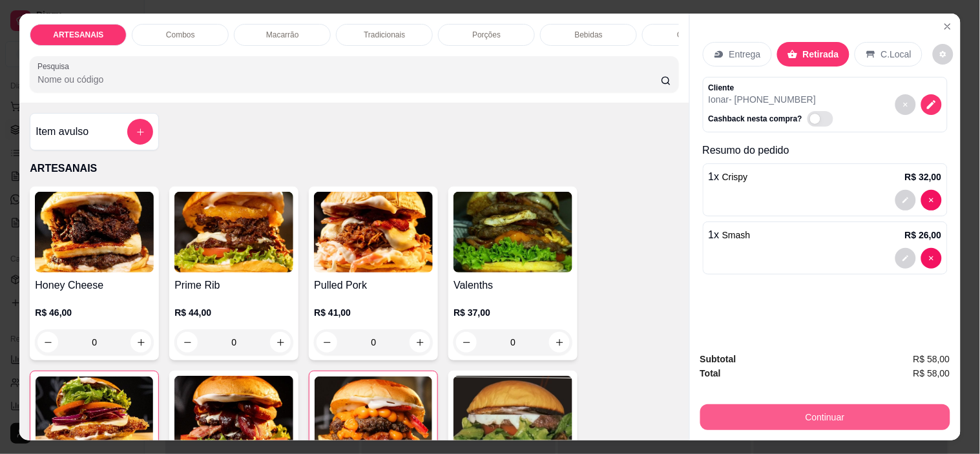  What do you see at coordinates (823, 119) in the screenshot?
I see `label: Automatic updates` at bounding box center [823, 119].